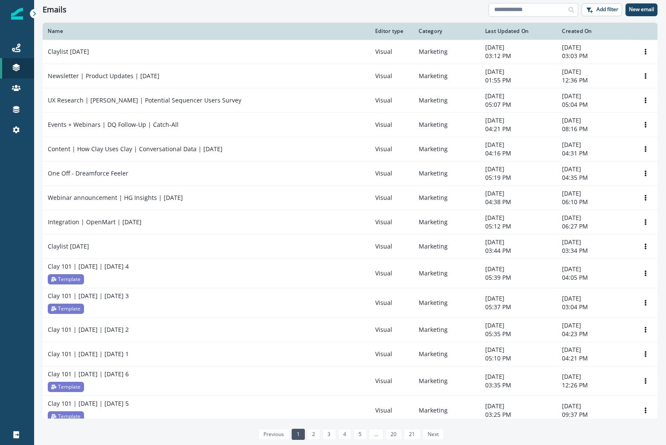  Describe the element at coordinates (519, 80) in the screenshot. I see `p: 01:55 PM` at that location.